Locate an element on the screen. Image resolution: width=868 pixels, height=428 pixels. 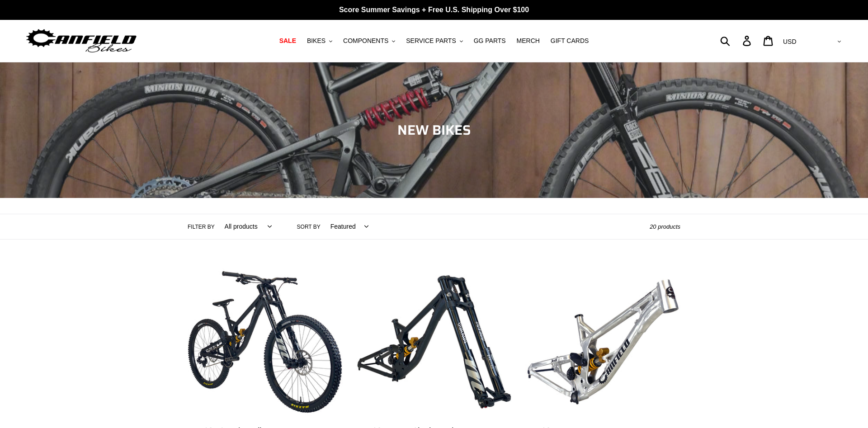
button: SERVICE PARTS is located at coordinates (434, 41).